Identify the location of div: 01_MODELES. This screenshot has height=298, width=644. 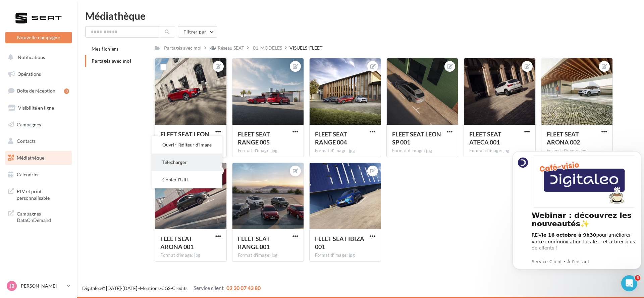
(267, 48).